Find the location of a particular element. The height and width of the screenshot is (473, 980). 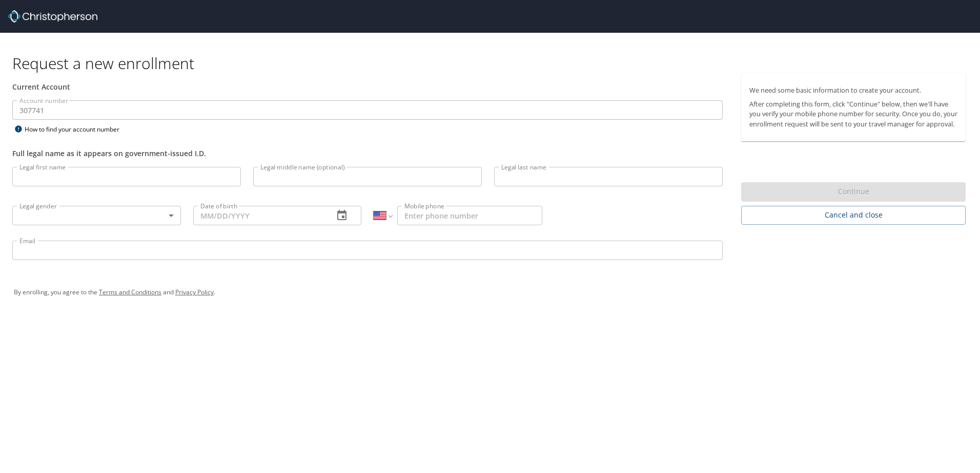

img: cbt logo is located at coordinates (53, 17).